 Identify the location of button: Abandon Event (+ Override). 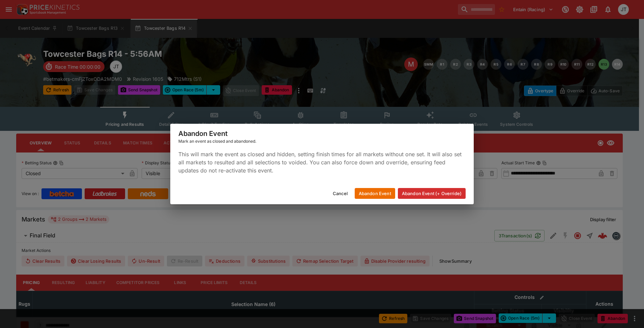
(432, 193).